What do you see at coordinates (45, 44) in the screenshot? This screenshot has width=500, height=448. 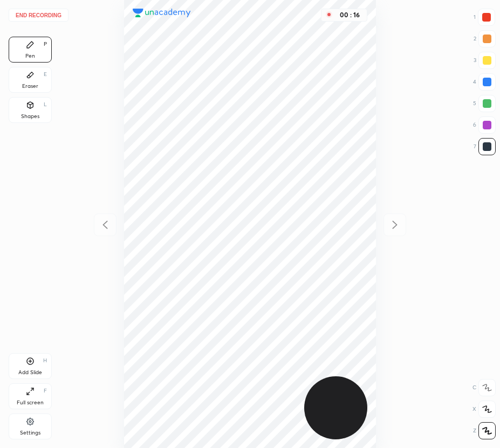 I see `div: P` at bounding box center [45, 44].